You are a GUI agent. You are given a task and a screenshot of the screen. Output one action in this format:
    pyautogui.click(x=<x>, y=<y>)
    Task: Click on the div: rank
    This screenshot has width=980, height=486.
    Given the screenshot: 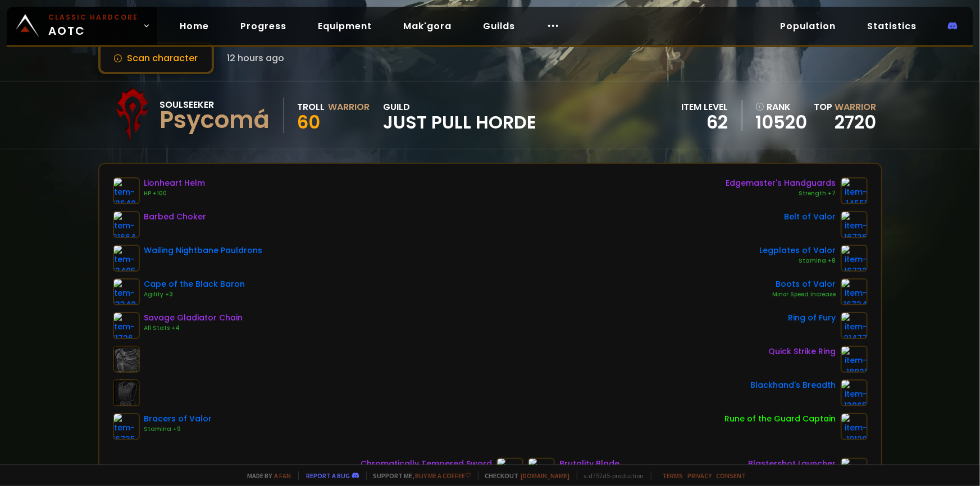 What is the action you would take?
    pyautogui.click(x=782, y=107)
    